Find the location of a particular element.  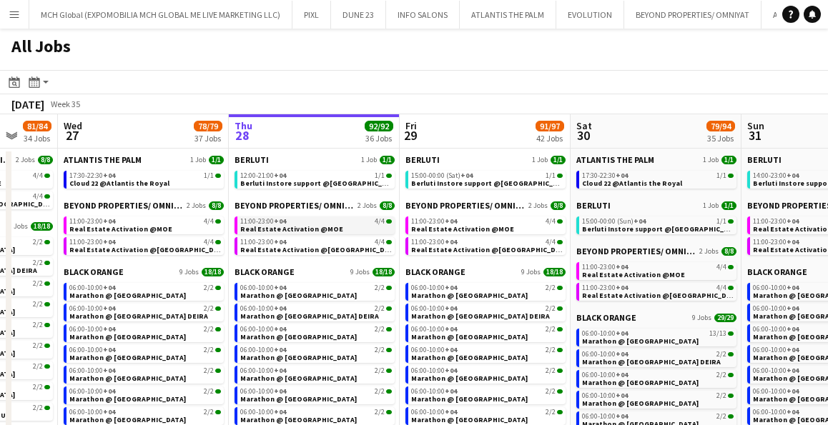

span: 1 Job is located at coordinates (369, 160).